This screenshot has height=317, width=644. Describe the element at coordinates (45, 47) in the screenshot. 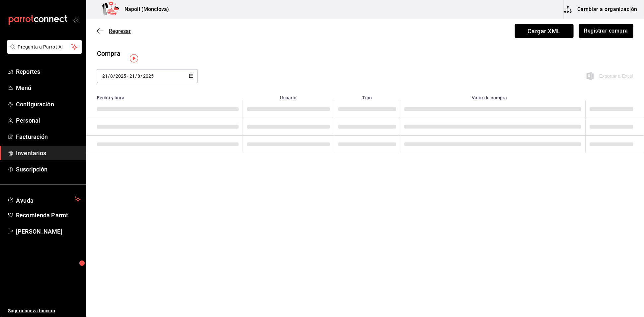

I see `button: Pregunta a Parrot AI` at that location.